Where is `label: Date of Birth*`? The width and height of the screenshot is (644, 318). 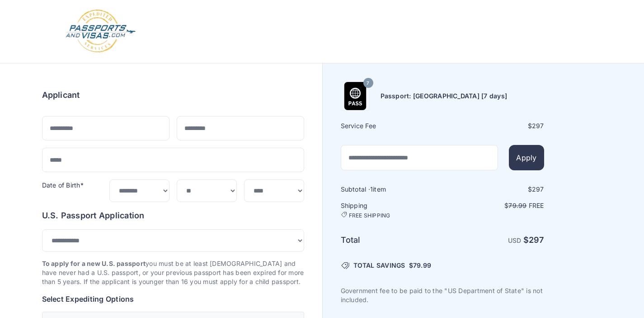 label: Date of Birth* is located at coordinates (63, 185).